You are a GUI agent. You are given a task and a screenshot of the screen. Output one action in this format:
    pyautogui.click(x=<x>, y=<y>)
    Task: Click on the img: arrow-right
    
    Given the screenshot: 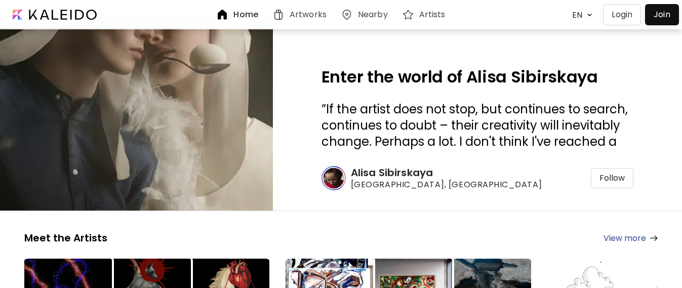 What is the action you would take?
    pyautogui.click(x=654, y=238)
    